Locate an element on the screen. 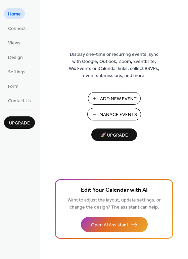 The width and height of the screenshot is (188, 259). span: Want to adjust the layout, update settings, or change the design? The assistant can help. is located at coordinates (114, 204).